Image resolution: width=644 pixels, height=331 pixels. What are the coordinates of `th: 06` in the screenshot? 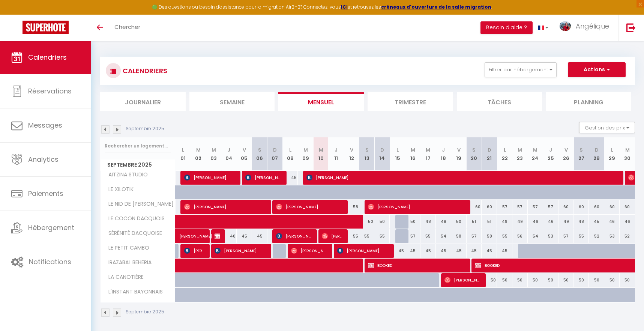 It's located at (259, 154).